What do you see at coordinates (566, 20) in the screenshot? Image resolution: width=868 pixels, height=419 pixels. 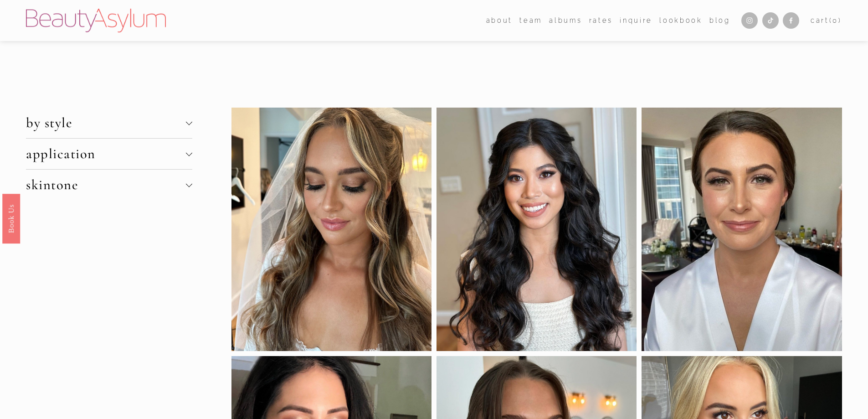 I see `a: albums` at bounding box center [566, 20].